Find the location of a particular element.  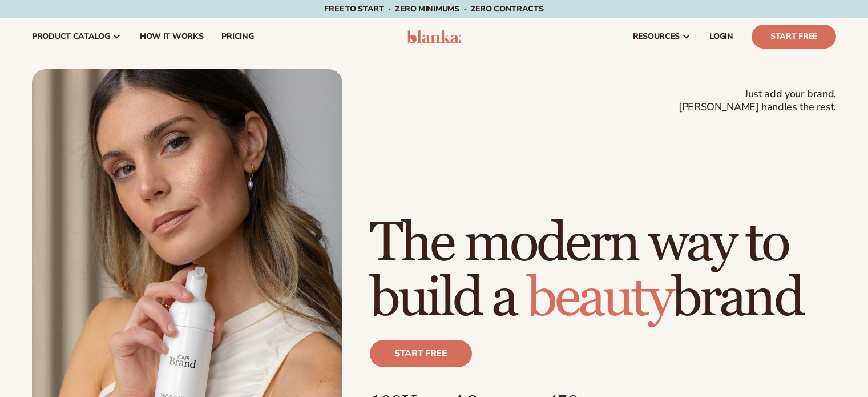

a: product catalog is located at coordinates (76, 36).